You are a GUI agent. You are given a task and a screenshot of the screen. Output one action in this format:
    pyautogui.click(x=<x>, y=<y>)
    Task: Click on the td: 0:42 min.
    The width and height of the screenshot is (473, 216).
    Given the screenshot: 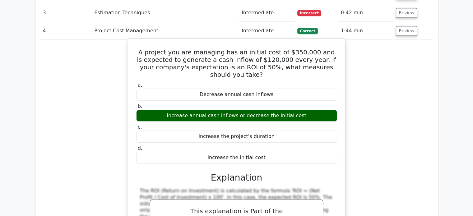 What is the action you would take?
    pyautogui.click(x=366, y=13)
    